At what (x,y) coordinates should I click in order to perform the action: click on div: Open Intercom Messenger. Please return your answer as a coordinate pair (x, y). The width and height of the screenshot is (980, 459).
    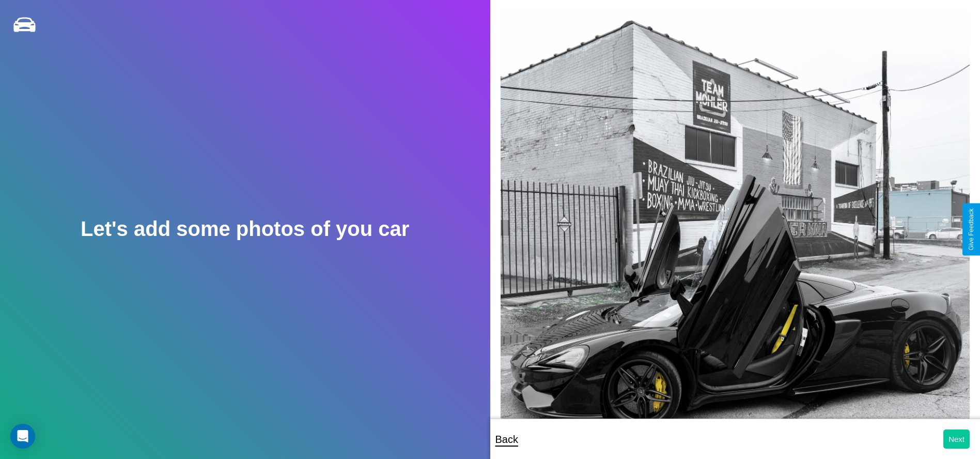
    Looking at the image, I should click on (23, 436).